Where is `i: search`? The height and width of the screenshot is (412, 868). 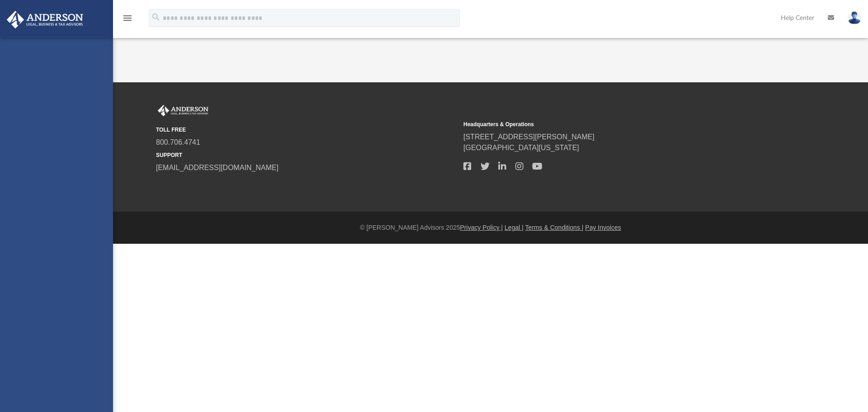 i: search is located at coordinates (156, 17).